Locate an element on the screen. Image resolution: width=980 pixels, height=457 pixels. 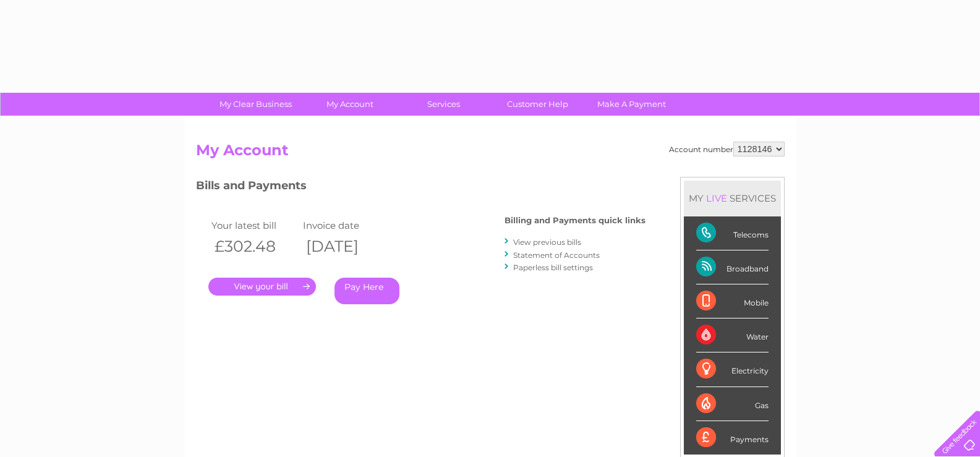
div: Gas is located at coordinates (733, 404).